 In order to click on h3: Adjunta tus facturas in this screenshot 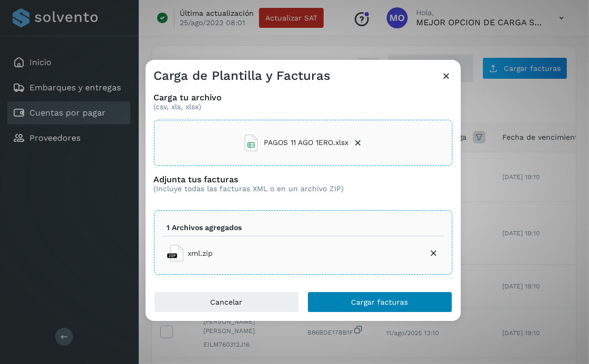, I will do `click(249, 179)`.